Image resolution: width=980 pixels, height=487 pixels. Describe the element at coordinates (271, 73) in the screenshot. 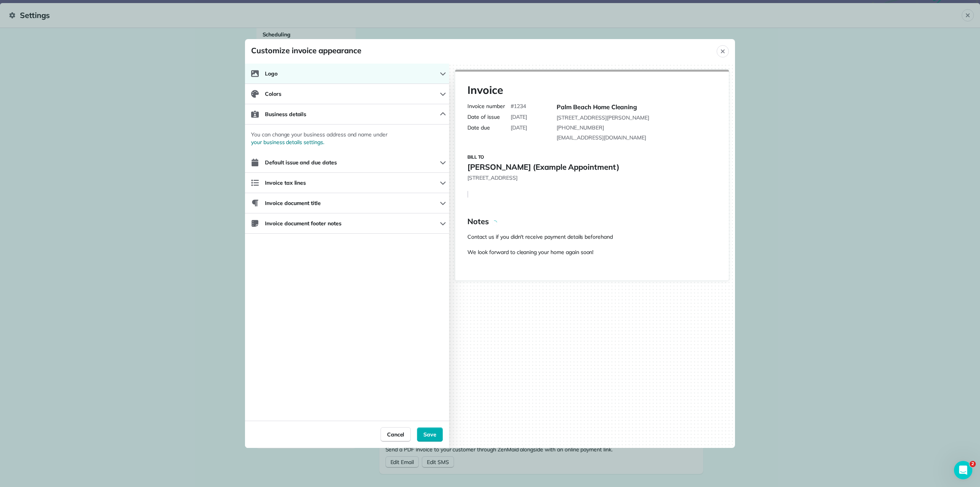

I see `span: Logo` at that location.